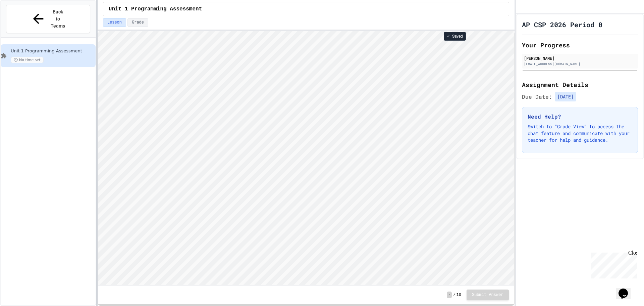 This screenshot has height=306, width=644. What do you see at coordinates (459, 295) in the screenshot?
I see `span: 10` at bounding box center [459, 295].